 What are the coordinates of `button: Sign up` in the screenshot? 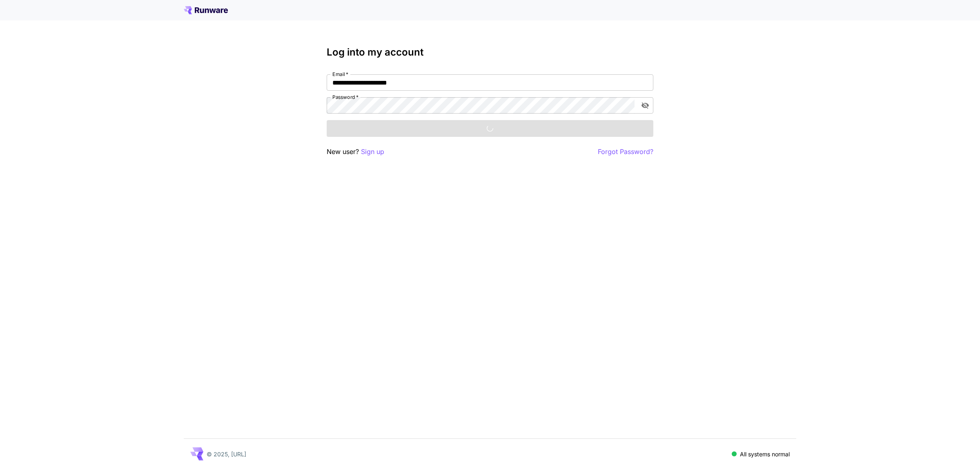 It's located at (372, 151).